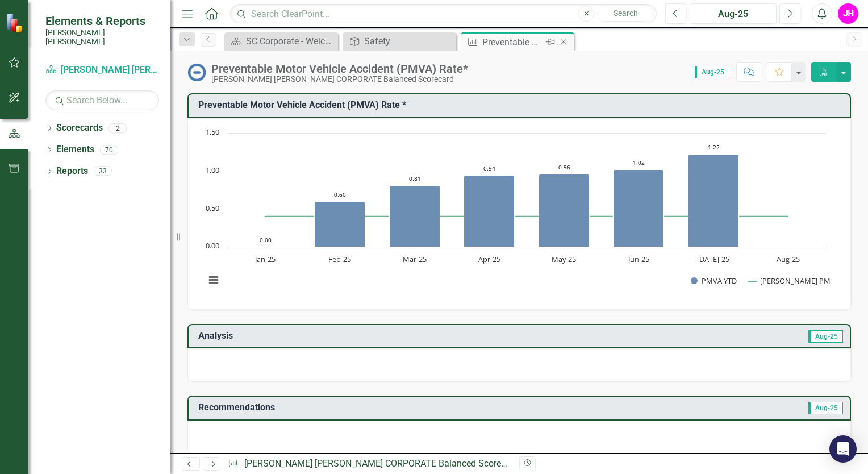 The image size is (868, 474). Describe the element at coordinates (265, 259) in the screenshot. I see `text: Jan-25` at that location.